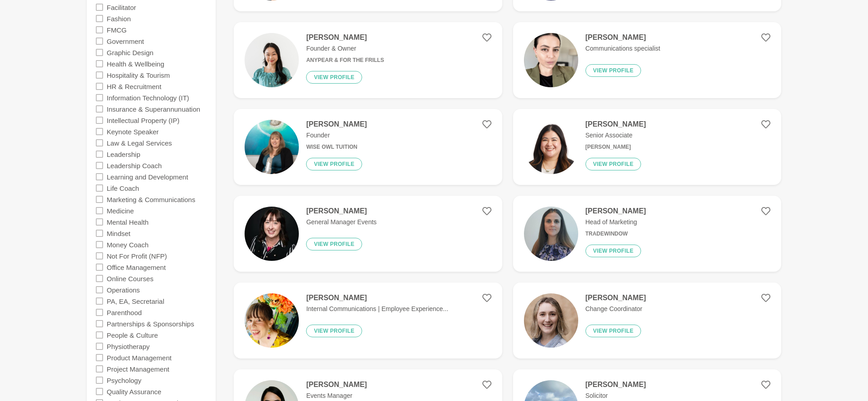 This screenshot has width=868, height=401. What do you see at coordinates (132, 131) in the screenshot?
I see `label: Keynote Speaker` at bounding box center [132, 131].